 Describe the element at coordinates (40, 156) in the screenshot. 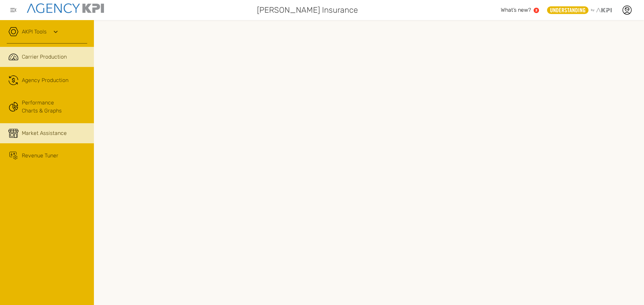

I see `span: Revenue Tuner` at that location.